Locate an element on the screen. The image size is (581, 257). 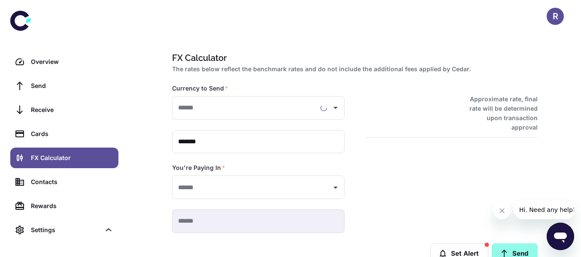
div: Cards is located at coordinates (72, 134).